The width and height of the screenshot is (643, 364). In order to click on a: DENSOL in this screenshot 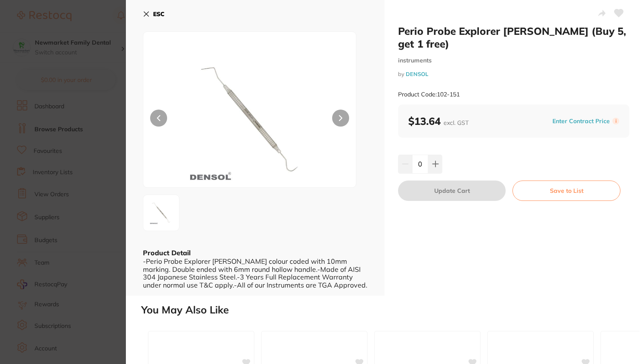, I will do `click(417, 74)`.